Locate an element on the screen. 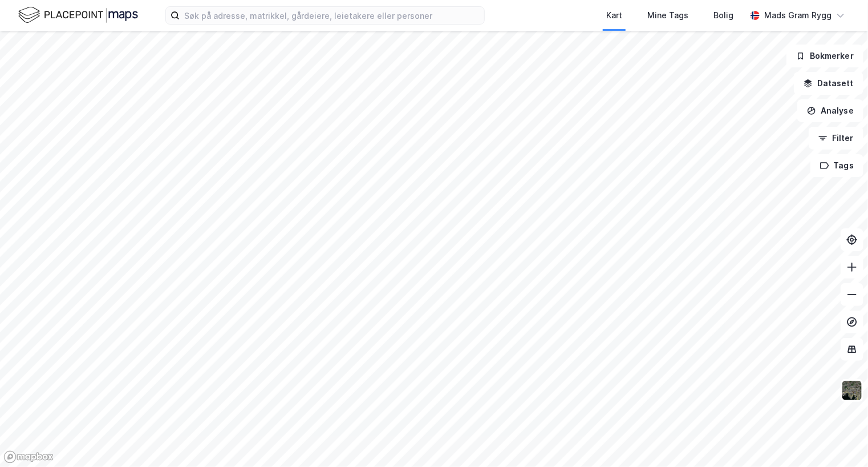 This screenshot has height=467, width=868. button: Tags is located at coordinates (836, 166).